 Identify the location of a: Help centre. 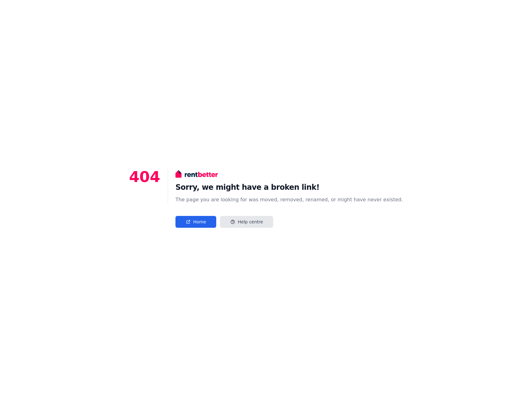
(247, 222).